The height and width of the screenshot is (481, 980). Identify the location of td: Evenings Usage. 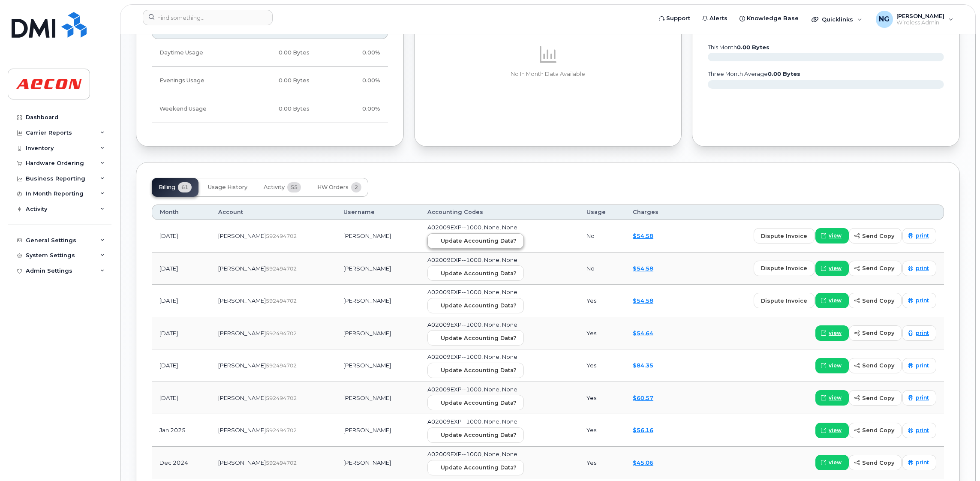
(195, 81).